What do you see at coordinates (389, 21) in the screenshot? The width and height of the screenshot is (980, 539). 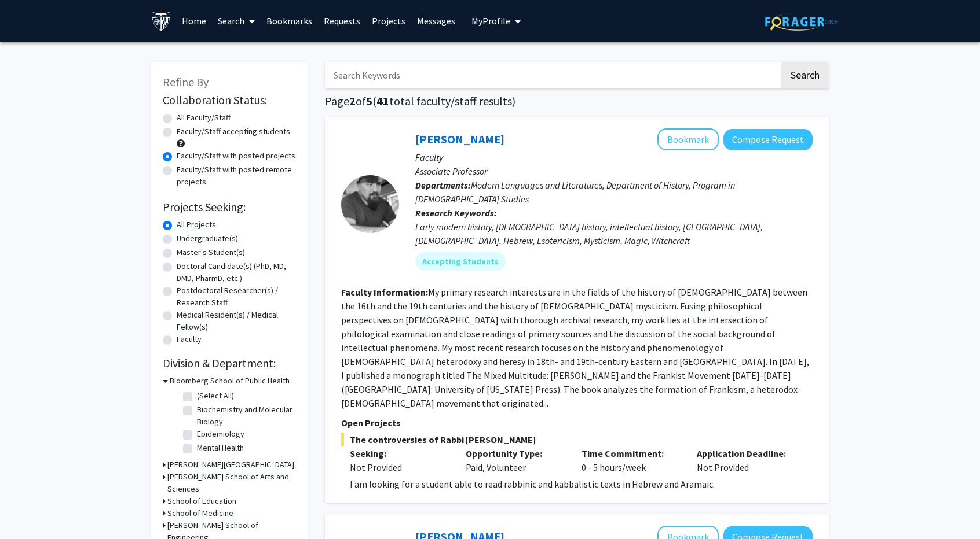 I see `a: Projects` at bounding box center [389, 21].